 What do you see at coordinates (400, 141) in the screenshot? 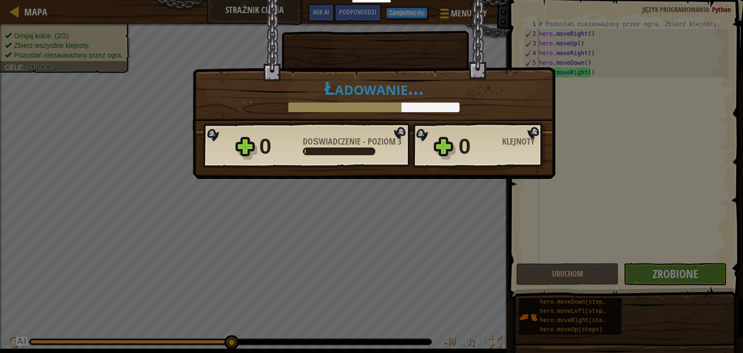
I see `span: 3` at bounding box center [400, 141].